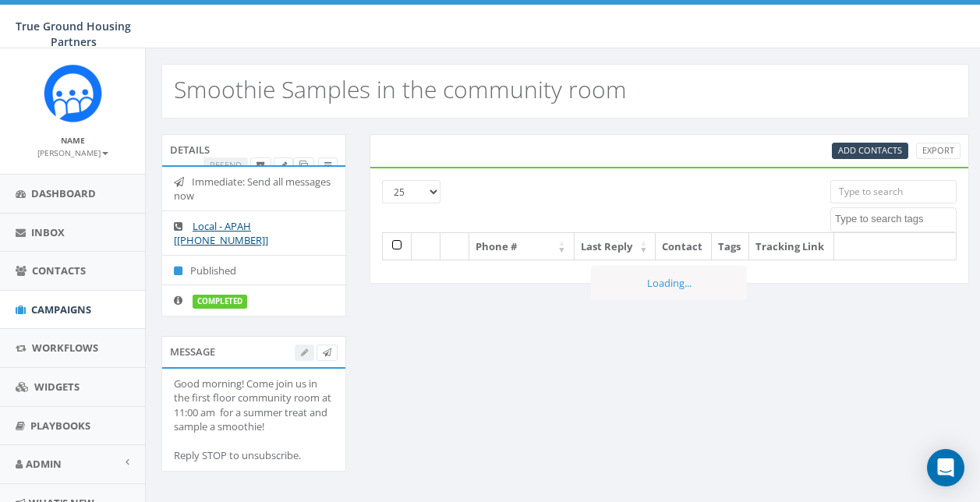 This screenshot has width=980, height=502. Describe the element at coordinates (283, 165) in the screenshot. I see `span: Edit Campaign Title` at that location.